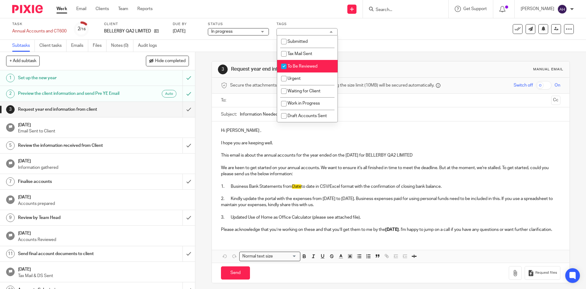 This screenshot has height=289, width=586. I want to click on img: svg%3E, so click(563, 9).